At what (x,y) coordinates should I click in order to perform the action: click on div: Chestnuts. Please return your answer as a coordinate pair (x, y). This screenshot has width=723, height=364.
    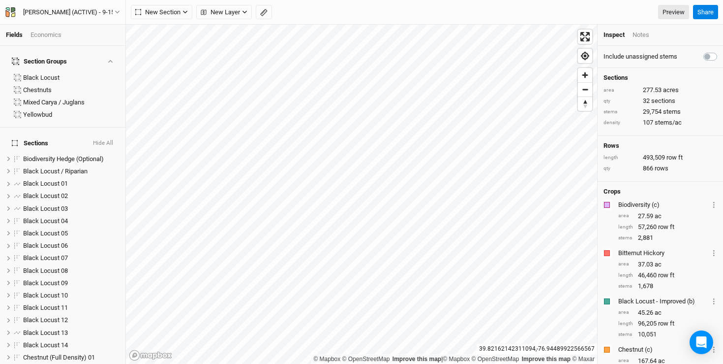
    Looking at the image, I should click on (71, 90).